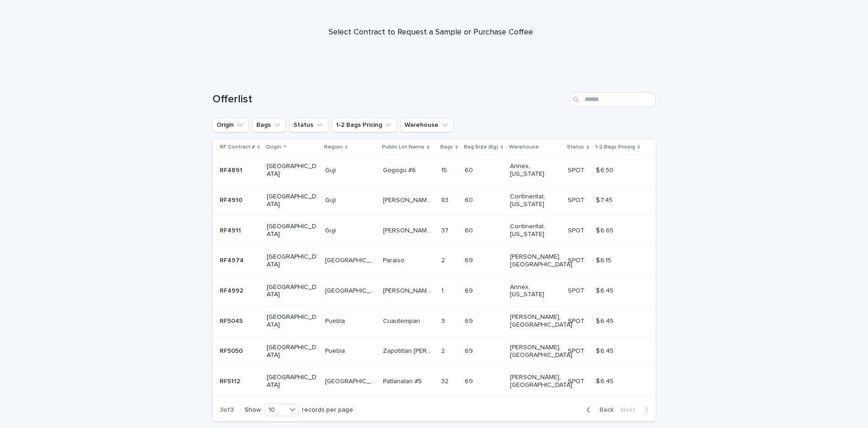 The image size is (868, 428). Describe the element at coordinates (605, 260) in the screenshot. I see `p: $ 6.15` at that location.